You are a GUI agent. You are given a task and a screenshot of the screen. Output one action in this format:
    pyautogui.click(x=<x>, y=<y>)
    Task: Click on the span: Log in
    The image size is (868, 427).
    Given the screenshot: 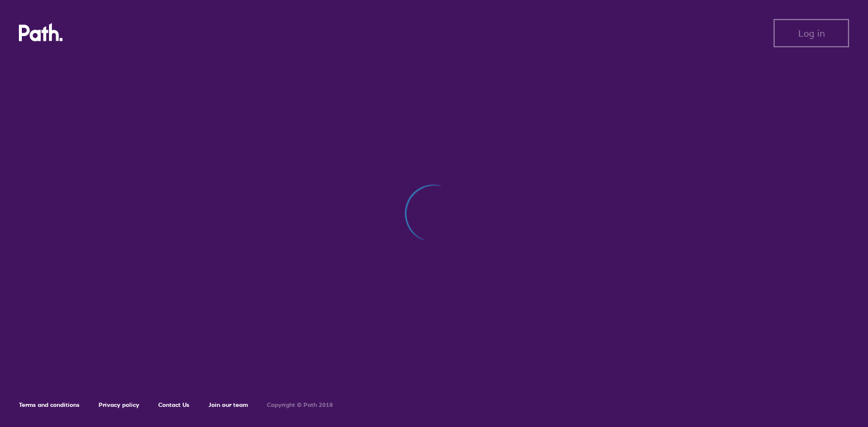 What is the action you would take?
    pyautogui.click(x=811, y=33)
    